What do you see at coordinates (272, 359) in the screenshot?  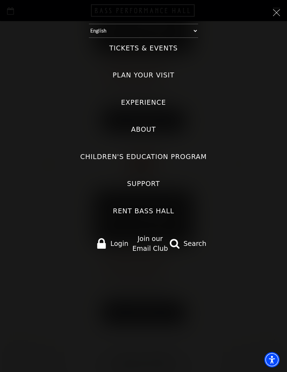 I see `div: Accessibility Menu` at bounding box center [272, 359].